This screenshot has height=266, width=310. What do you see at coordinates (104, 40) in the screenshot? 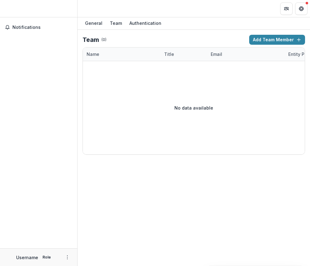
I see `p: ( 0 )` at bounding box center [104, 40].